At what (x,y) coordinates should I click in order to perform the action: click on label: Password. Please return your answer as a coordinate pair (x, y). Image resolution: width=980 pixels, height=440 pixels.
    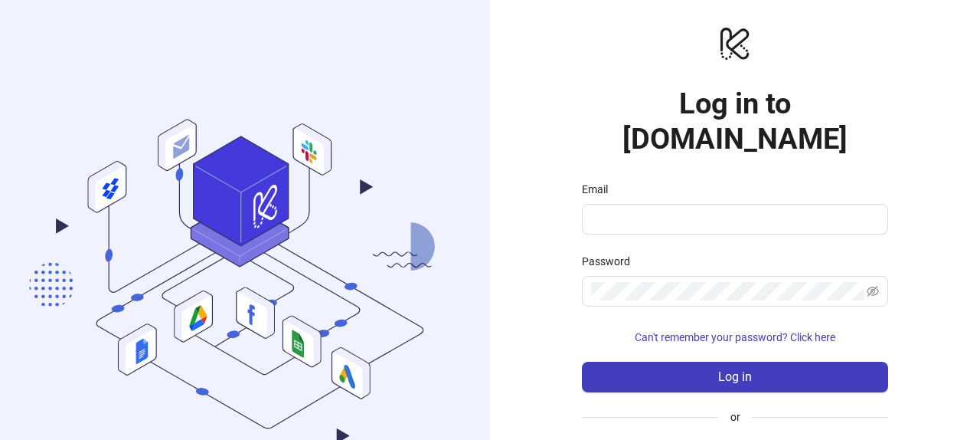
    Looking at the image, I should click on (611, 261).